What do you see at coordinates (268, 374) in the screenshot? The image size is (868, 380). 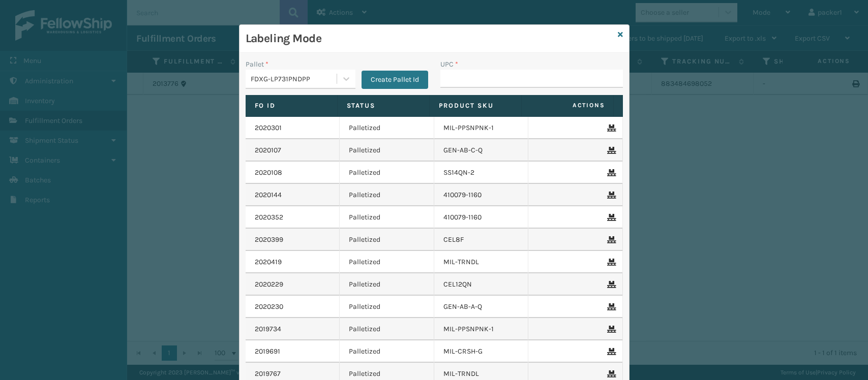 I see `a: 2019767` at bounding box center [268, 374].